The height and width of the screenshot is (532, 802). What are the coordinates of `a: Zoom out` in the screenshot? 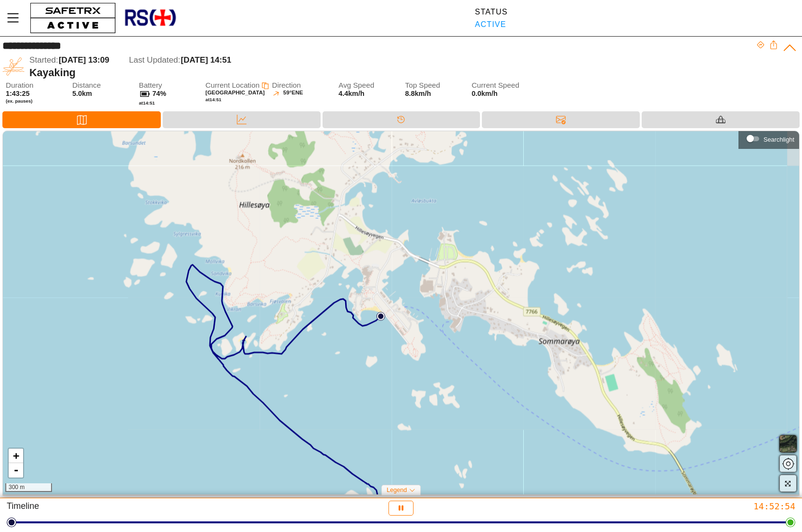 It's located at (16, 470).